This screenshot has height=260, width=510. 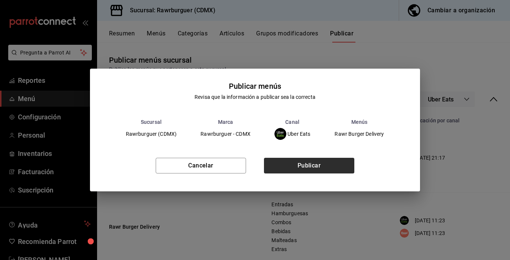 What do you see at coordinates (359, 122) in the screenshot?
I see `th: Menús` at bounding box center [359, 122].